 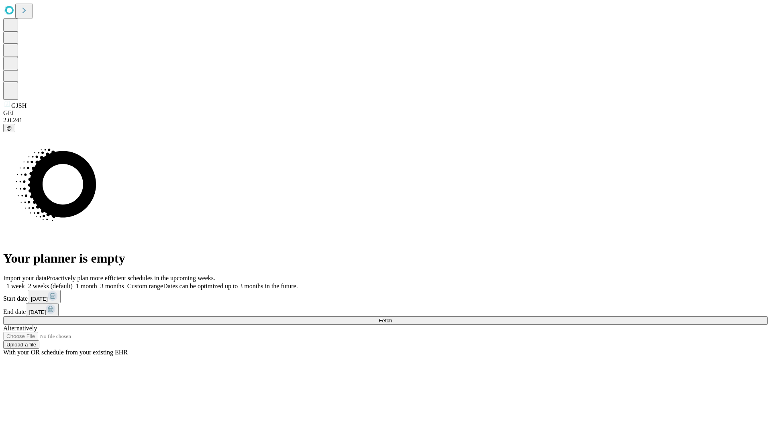 What do you see at coordinates (21, 345) in the screenshot?
I see `button: Upload a file` at bounding box center [21, 345].